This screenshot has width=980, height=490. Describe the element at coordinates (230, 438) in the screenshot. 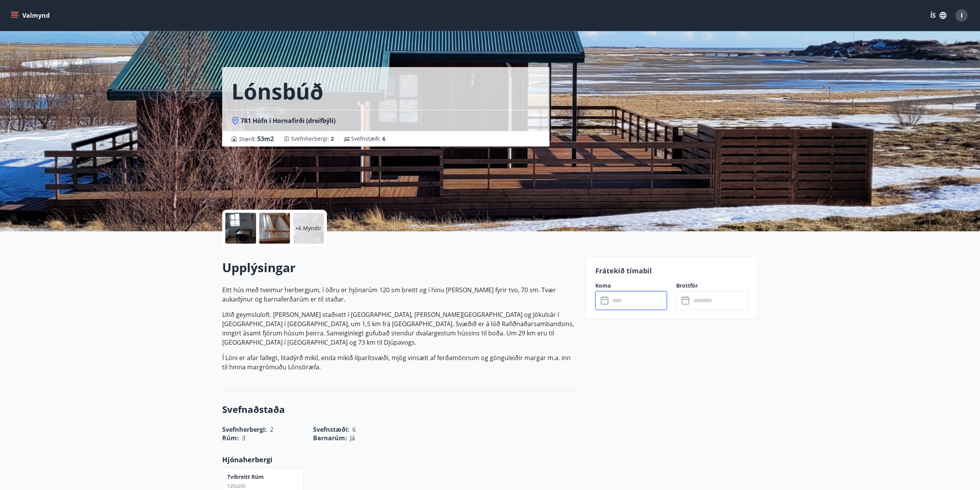

I see `span: Rúm :` at that location.